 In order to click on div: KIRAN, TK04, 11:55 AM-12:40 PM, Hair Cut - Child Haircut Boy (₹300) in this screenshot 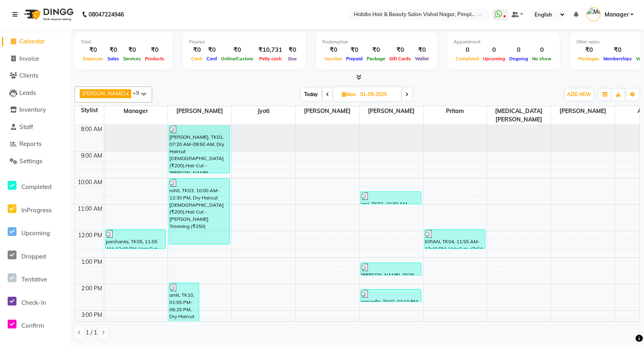, I will do `click(455, 239)`.